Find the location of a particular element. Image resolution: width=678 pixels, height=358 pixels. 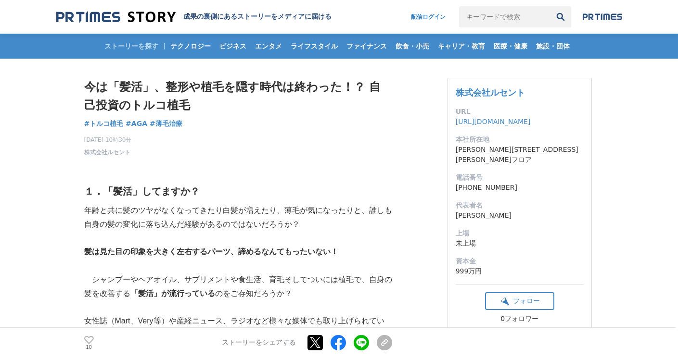

strong: 髪は見た目の印象を大きく左右するパーツ、諦めるなんてもったいない！ is located at coordinates (211, 252).